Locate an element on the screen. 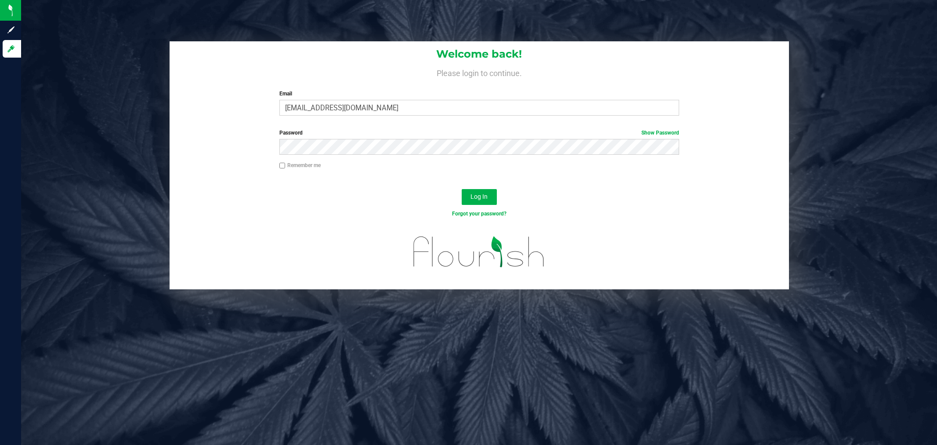 Image resolution: width=937 pixels, height=445 pixels. label: Email is located at coordinates (479, 94).